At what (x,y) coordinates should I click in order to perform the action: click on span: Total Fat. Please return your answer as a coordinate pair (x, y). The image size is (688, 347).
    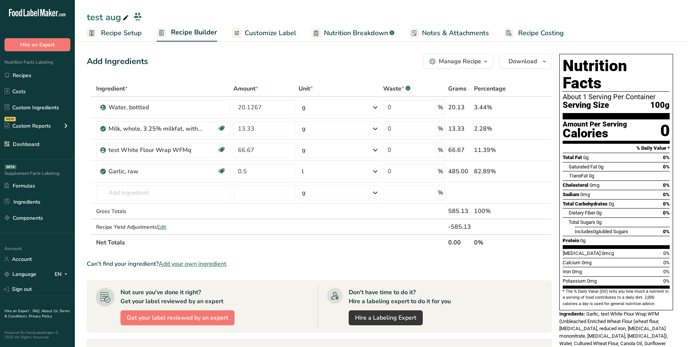
    Looking at the image, I should click on (572, 157).